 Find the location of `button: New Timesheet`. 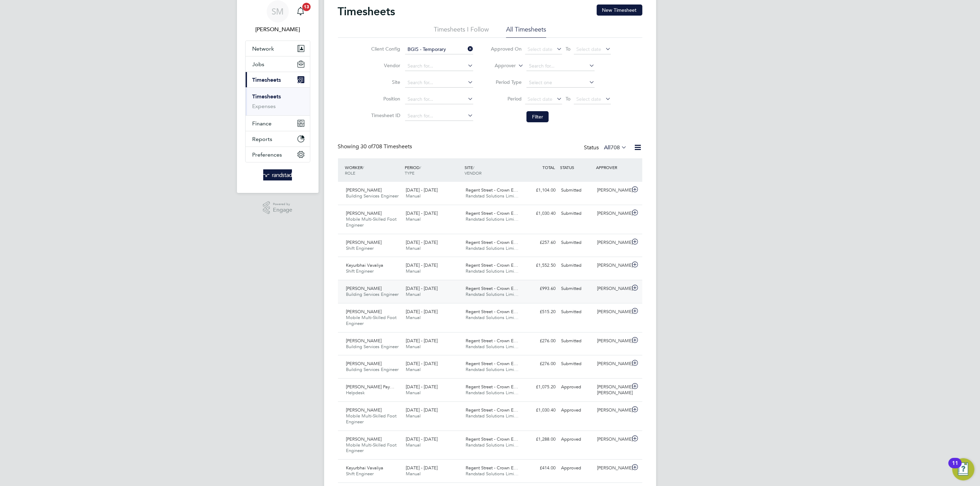

button: New Timesheet is located at coordinates (619, 10).